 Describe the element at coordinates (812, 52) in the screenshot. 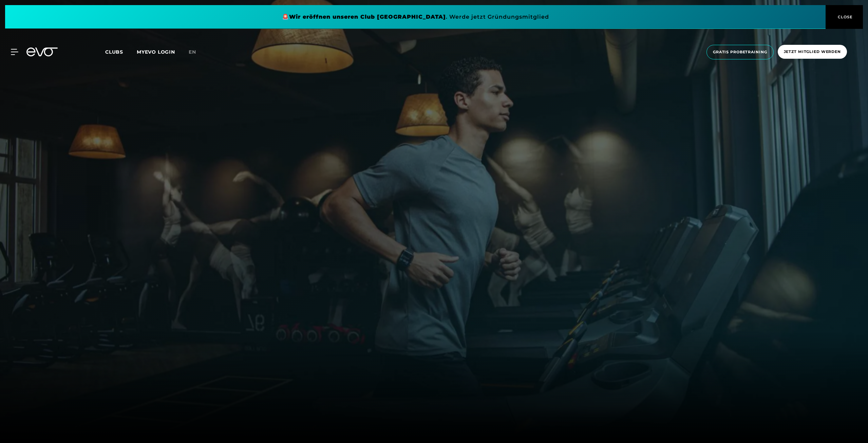

I see `a: Jetzt Mitglied werden` at that location.